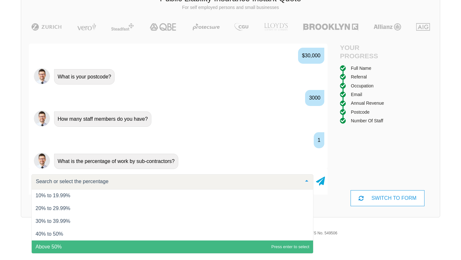 The width and height of the screenshot is (461, 260). I want to click on span: 20% to 29.99%, so click(53, 208).